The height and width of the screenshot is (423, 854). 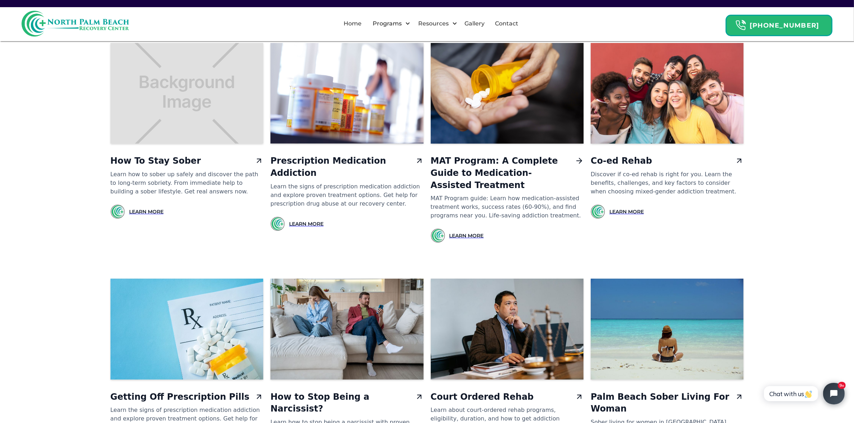 I want to click on h3: How To Stay Sober, so click(x=156, y=161).